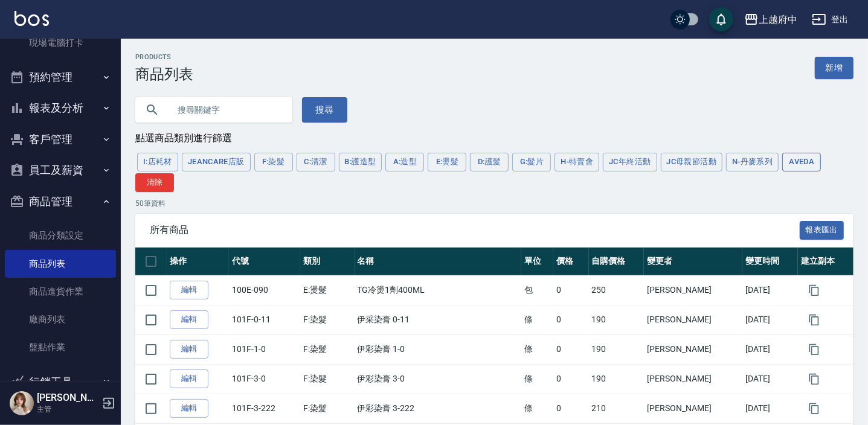  What do you see at coordinates (164, 56) in the screenshot?
I see `h2: Products` at bounding box center [164, 56].